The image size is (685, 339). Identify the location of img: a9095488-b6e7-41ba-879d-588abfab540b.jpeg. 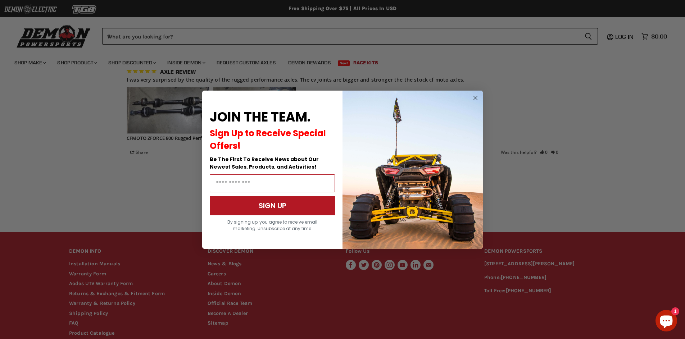
(413, 170).